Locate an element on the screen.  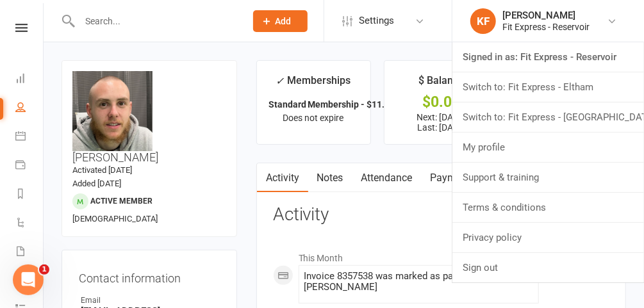
button: Add is located at coordinates (280, 22).